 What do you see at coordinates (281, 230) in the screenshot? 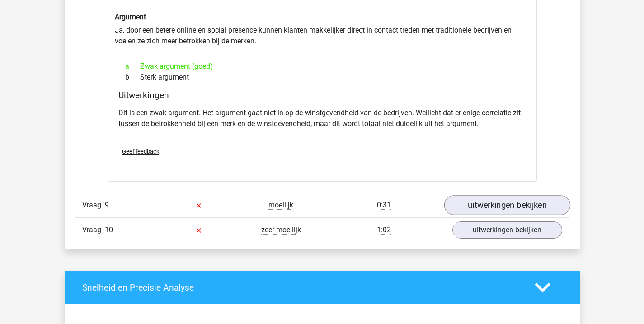
I see `span: zeer moeilijk` at bounding box center [281, 230].